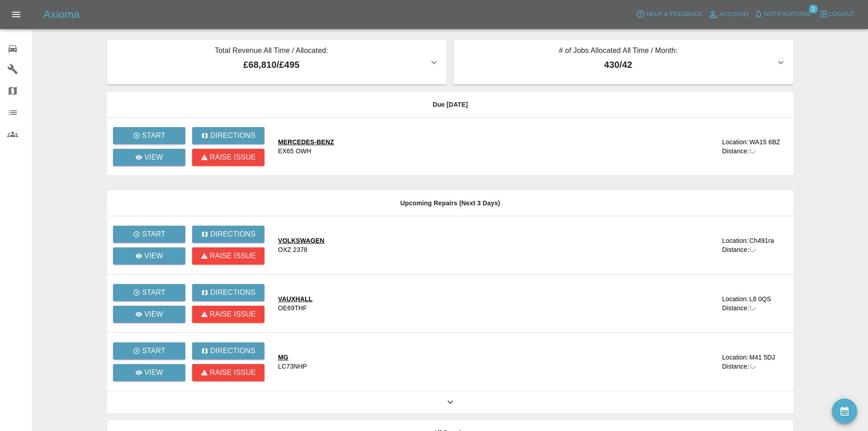 Image resolution: width=868 pixels, height=431 pixels. Describe the element at coordinates (61, 14) in the screenshot. I see `h5: Axioma` at that location.